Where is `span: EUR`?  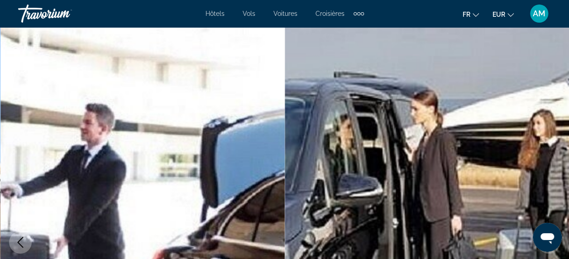 span: EUR is located at coordinates (499, 14).